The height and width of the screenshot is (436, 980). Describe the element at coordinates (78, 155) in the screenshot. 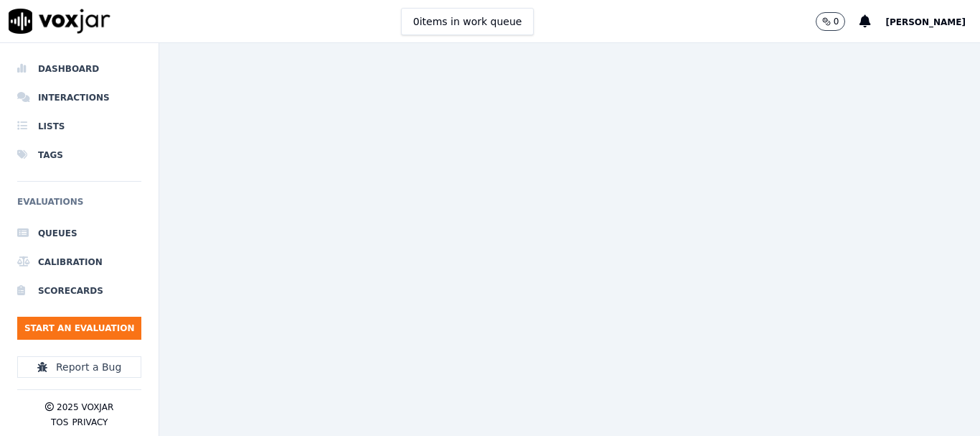

I see `li: Tags` at that location.